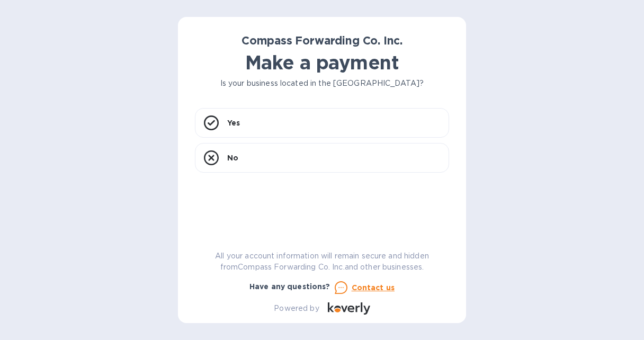 The height and width of the screenshot is (340, 644). I want to click on h1: Make a payment, so click(322, 62).